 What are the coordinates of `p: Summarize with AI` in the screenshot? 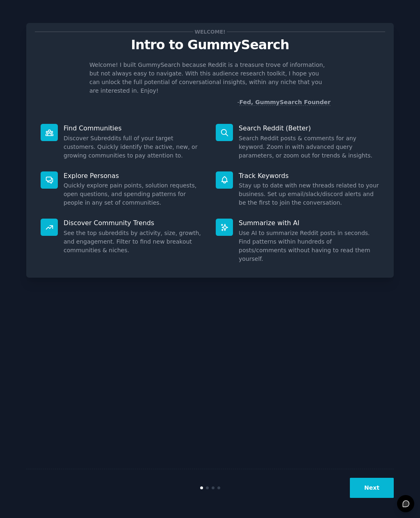 It's located at (309, 223).